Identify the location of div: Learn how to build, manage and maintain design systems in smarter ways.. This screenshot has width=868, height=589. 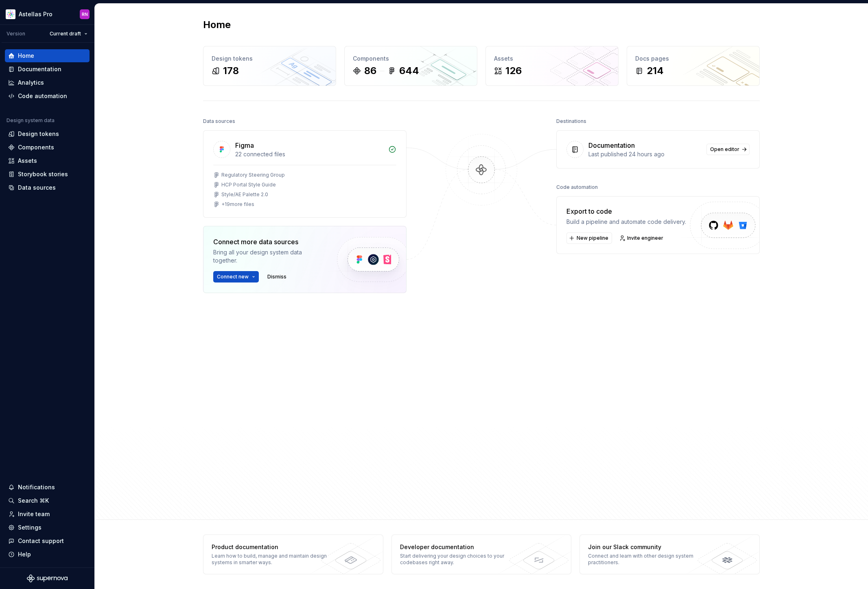
(271, 559).